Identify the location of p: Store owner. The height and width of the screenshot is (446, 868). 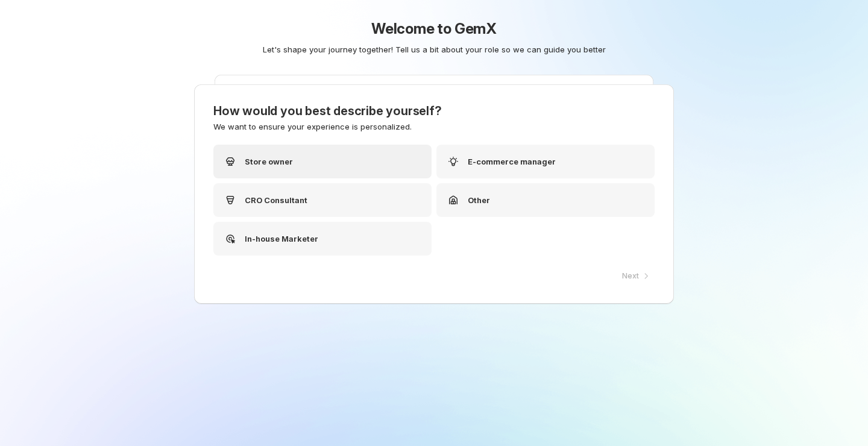
(269, 162).